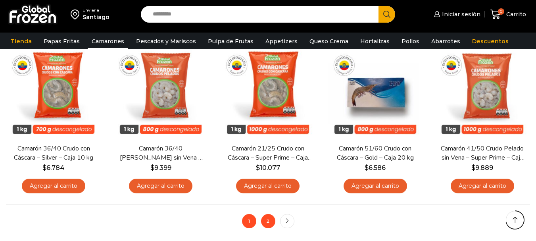 This screenshot has height=241, width=536. I want to click on bdi: 9.889, so click(482, 167).